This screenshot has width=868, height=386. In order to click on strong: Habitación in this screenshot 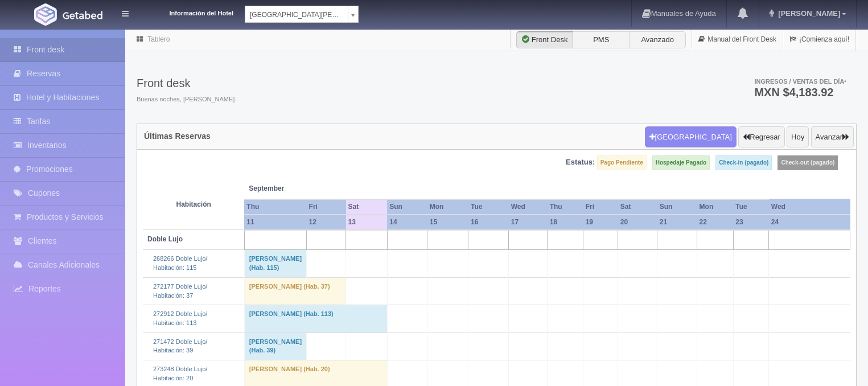, I will do `click(193, 204)`.